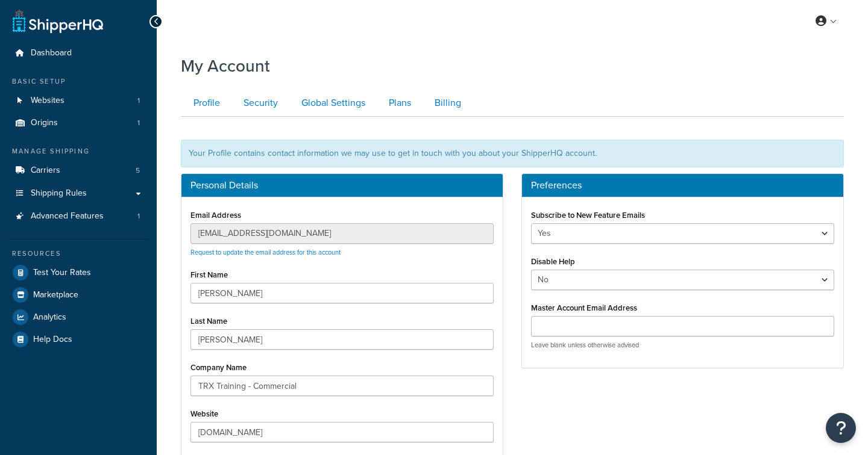  Describe the element at coordinates (226, 66) in the screenshot. I see `h1: My Account` at that location.